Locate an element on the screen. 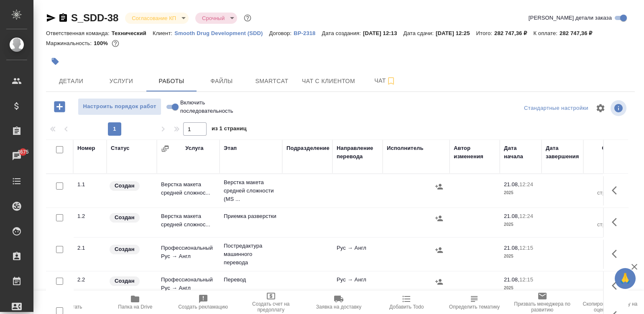 This screenshot has width=644, height=314. span: Определить тематику is located at coordinates (474, 307).